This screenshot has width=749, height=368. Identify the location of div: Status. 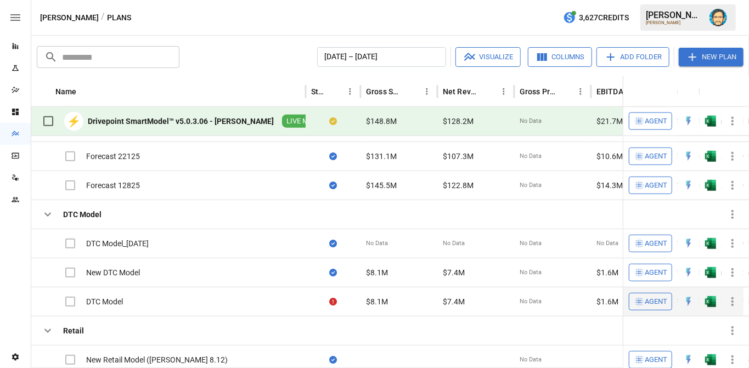
(318, 92).